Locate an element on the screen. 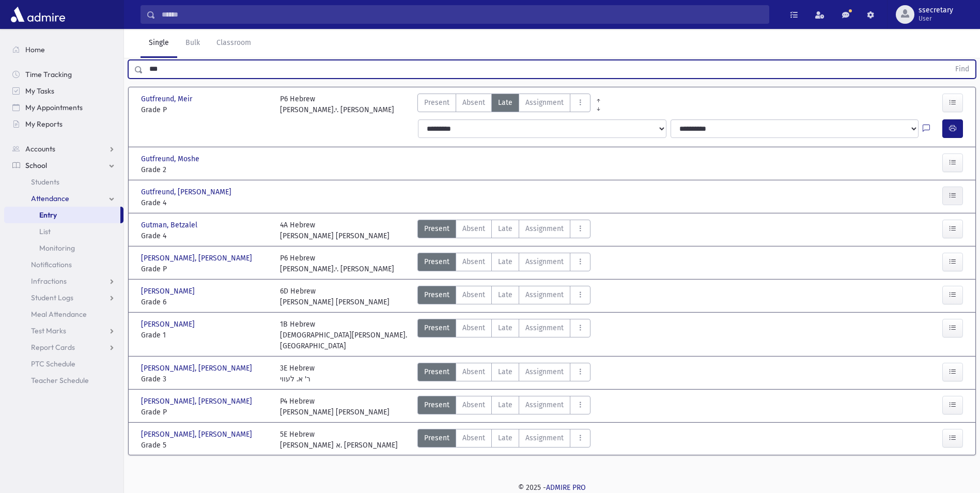 This screenshot has height=493, width=980. a: Entry is located at coordinates (62, 215).